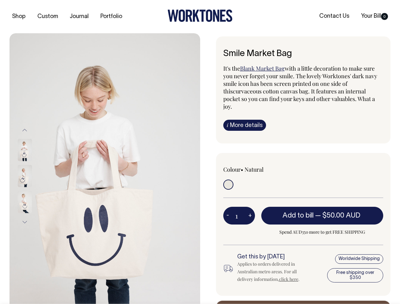 This screenshot has height=304, width=400. Describe the element at coordinates (341, 216) in the screenshot. I see `span: $50.00 AUD` at that location.